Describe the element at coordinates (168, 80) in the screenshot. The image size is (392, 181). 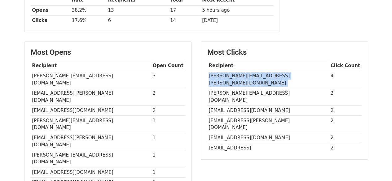
I see `td: 3` at that location.